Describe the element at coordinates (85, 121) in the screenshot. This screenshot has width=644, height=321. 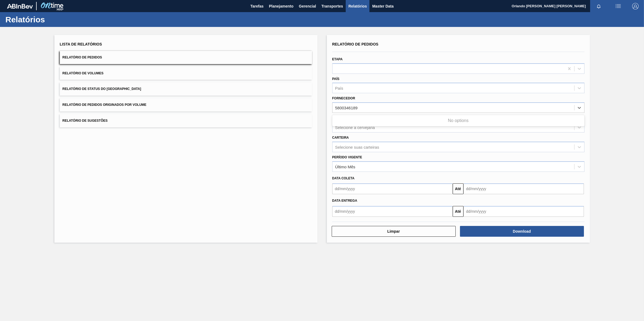
I see `span: Relatório de Sugestões` at that location.